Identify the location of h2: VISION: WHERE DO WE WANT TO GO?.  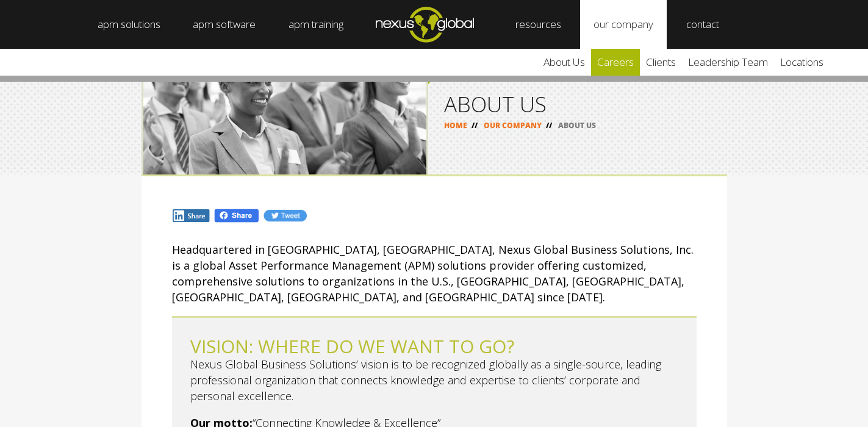
(434, 346).